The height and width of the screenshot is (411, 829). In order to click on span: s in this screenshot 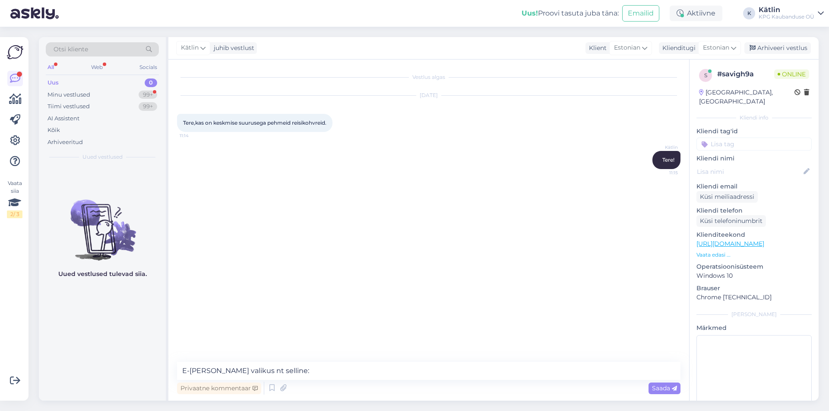, I will do `click(705, 75)`.